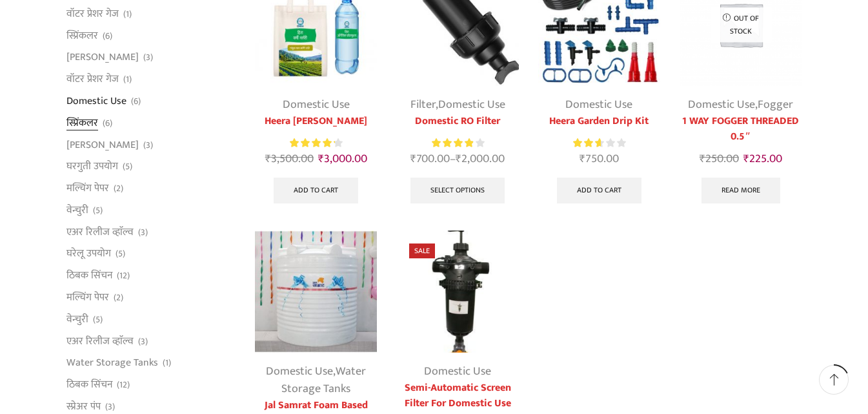 This screenshot has height=414, width=868. I want to click on bdi: 2,000.00, so click(480, 159).